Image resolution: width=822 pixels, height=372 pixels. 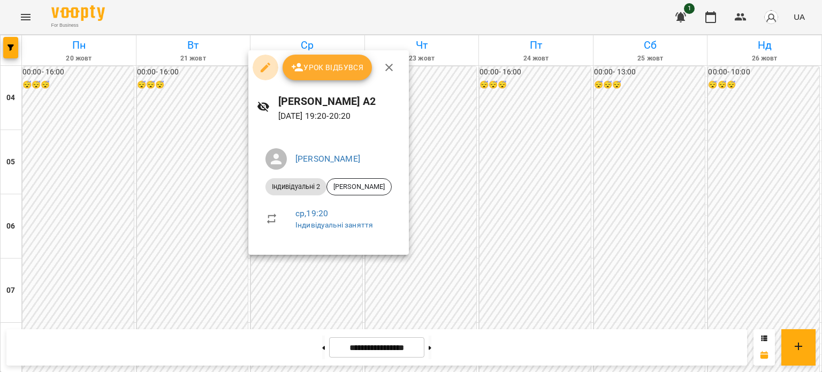 What do you see at coordinates (311, 213) in the screenshot?
I see `a: ср , 19:20` at bounding box center [311, 213].